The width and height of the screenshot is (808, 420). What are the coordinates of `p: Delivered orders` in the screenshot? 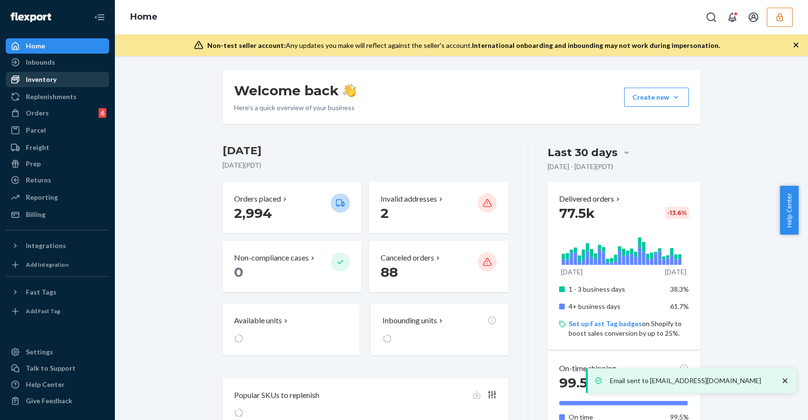 It's located at (591, 199).